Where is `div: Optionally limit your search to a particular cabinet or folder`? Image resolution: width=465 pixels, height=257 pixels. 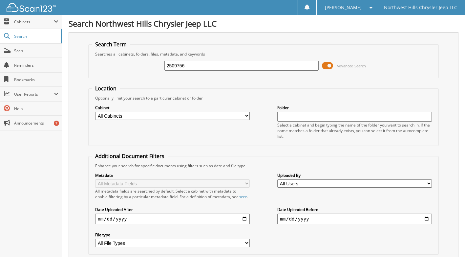
div: Optionally limit your search to a particular cabinet or folder is located at coordinates (263, 98).